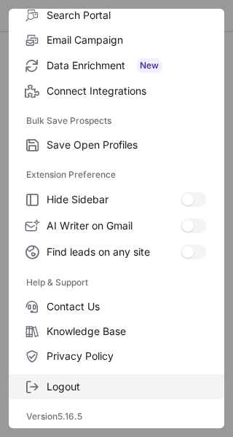 This screenshot has width=233, height=437. I want to click on span: Contact Us, so click(127, 307).